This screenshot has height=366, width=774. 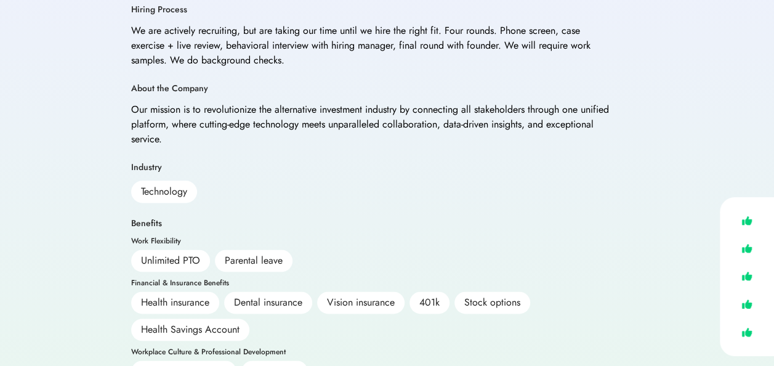 I want to click on div: 401k, so click(x=429, y=302).